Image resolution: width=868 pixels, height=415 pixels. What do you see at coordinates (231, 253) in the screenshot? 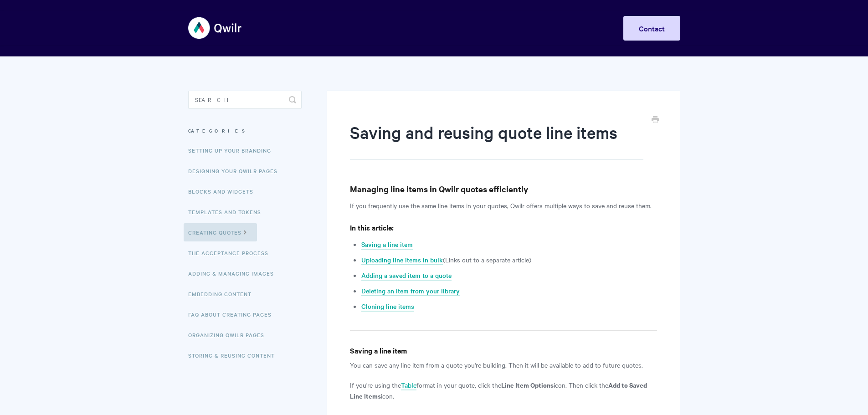
I see `a: The Acceptance Process` at bounding box center [231, 253].